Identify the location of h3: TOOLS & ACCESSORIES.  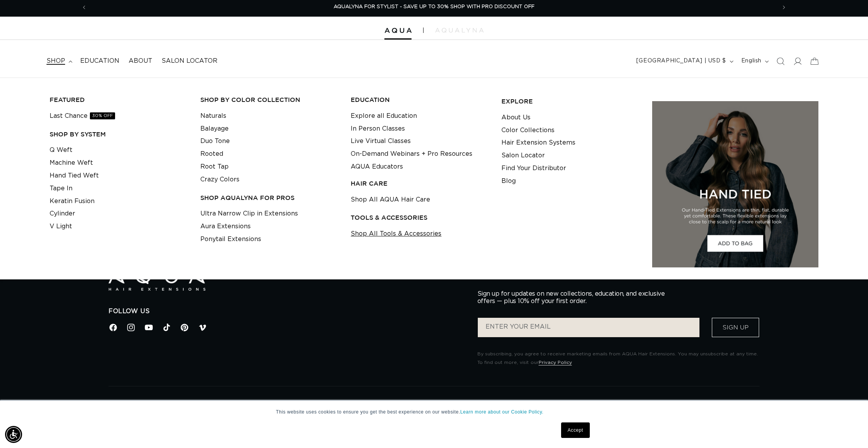
(420, 217).